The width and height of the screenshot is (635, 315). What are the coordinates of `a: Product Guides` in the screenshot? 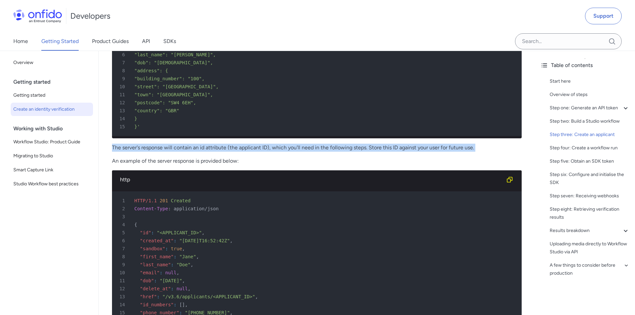 It's located at (110, 41).